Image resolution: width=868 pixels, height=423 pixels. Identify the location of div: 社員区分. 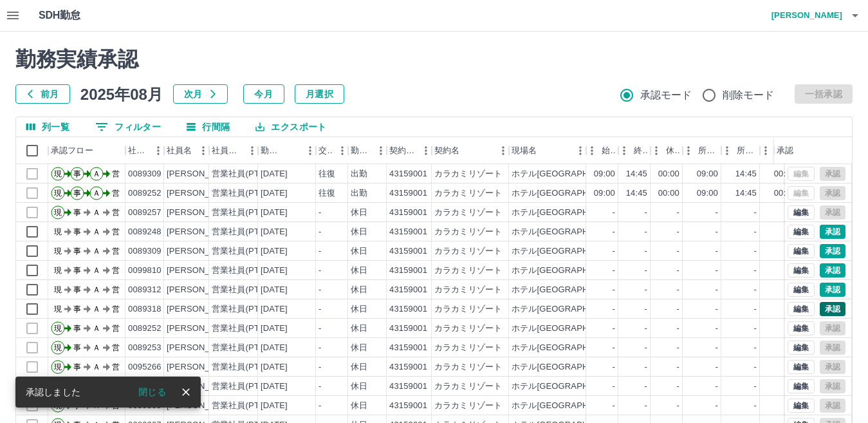
(227, 151).